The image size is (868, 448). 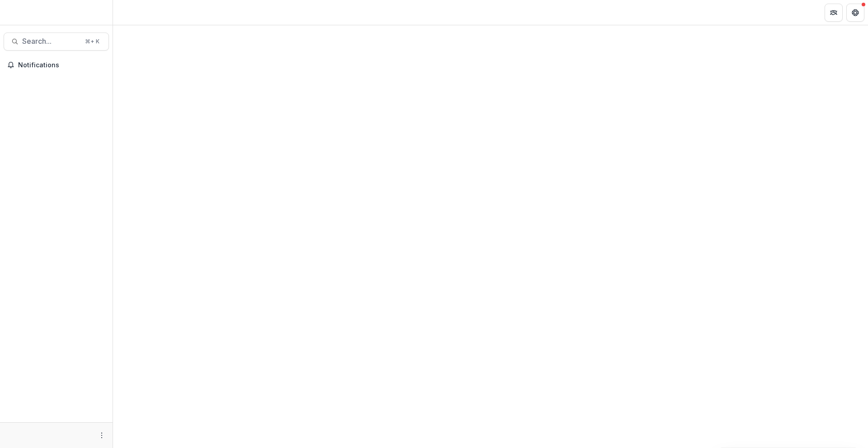 What do you see at coordinates (834, 13) in the screenshot?
I see `button: Partners` at bounding box center [834, 13].